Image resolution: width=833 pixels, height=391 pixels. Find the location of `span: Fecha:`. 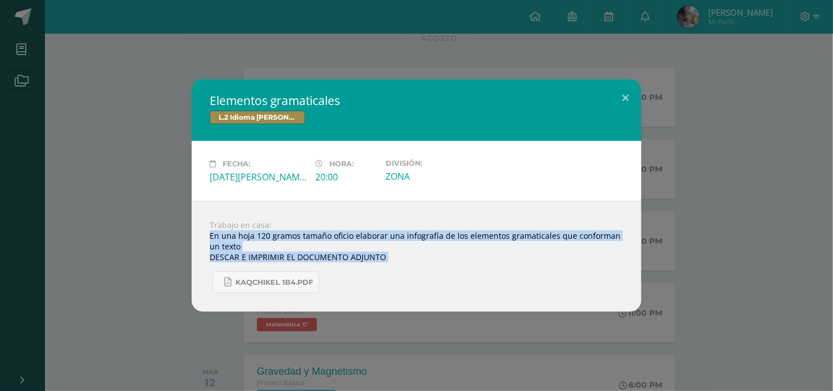

span: Fecha: is located at coordinates (236, 164).